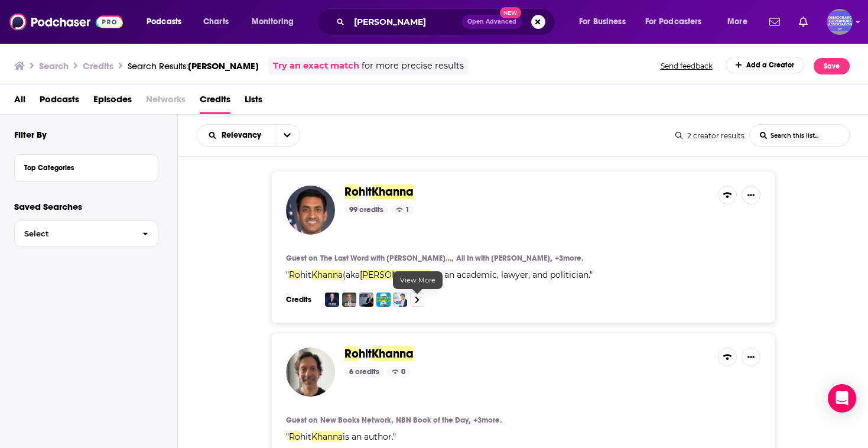  Describe the element at coordinates (215, 22) in the screenshot. I see `a: Charts` at that location.